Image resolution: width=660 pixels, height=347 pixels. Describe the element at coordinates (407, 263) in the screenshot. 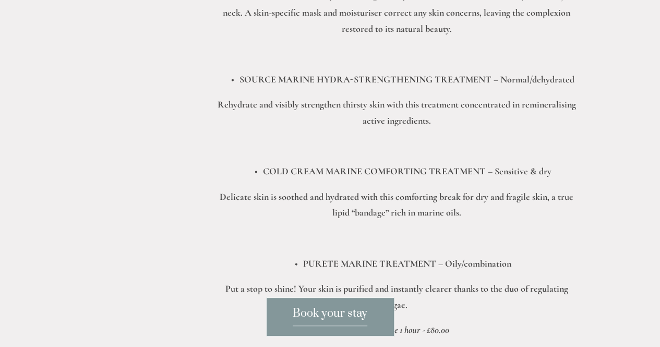

I see `p: PURETE MARINE TREATMENT – Oily/combination` at that location.